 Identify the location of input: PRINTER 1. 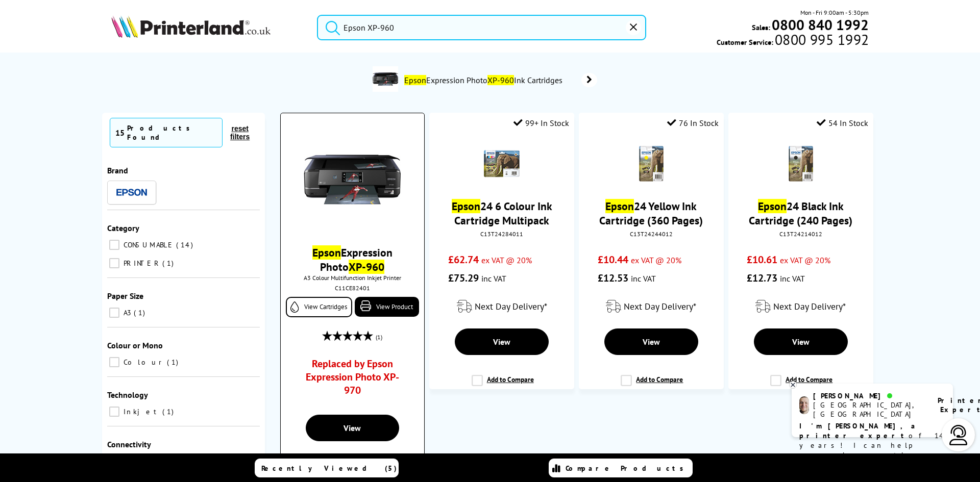
(115, 264).